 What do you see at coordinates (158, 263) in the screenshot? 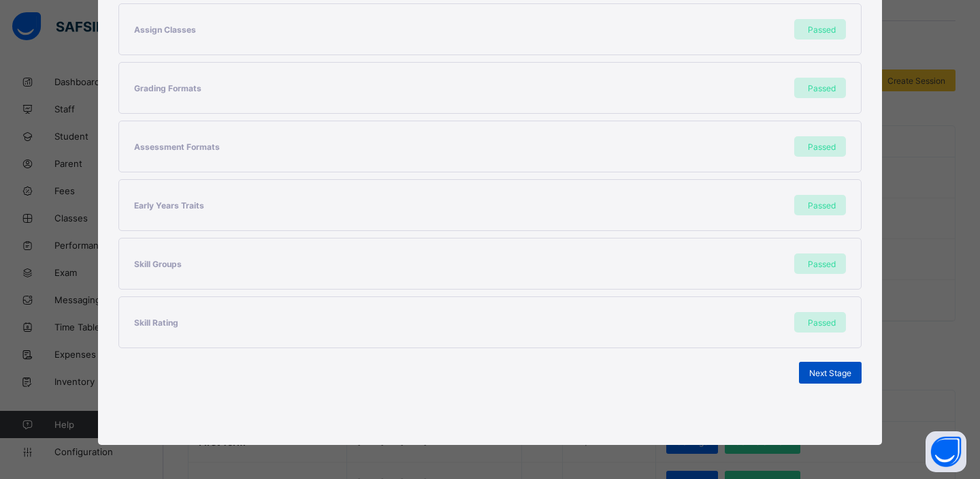
I see `span: Skill Groups` at bounding box center [158, 263].